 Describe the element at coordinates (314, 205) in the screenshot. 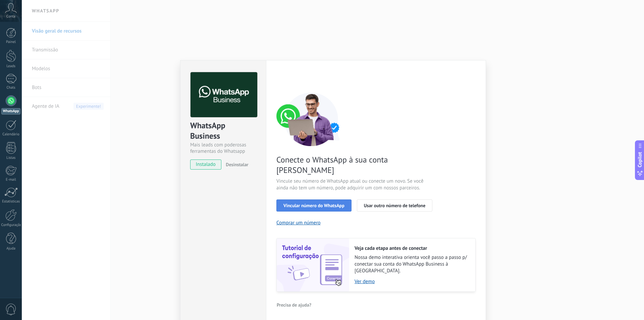

I see `span: Vincular número do WhatsApp` at that location.